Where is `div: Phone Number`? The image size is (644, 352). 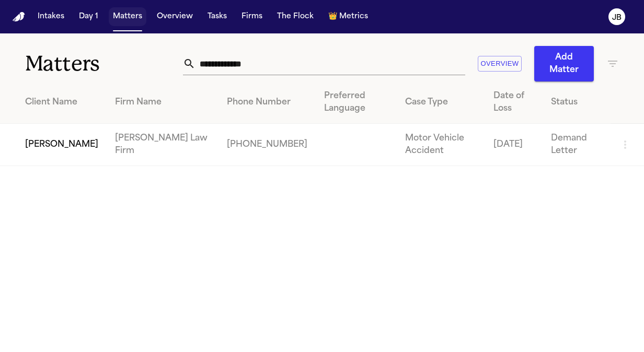
div: Phone Number is located at coordinates (267, 103).